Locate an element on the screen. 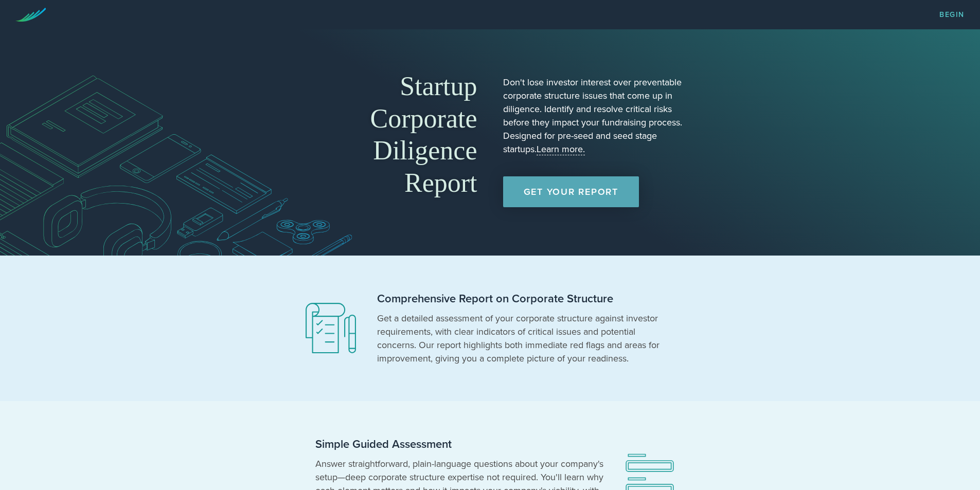  a: Get Your Report is located at coordinates (571, 192).